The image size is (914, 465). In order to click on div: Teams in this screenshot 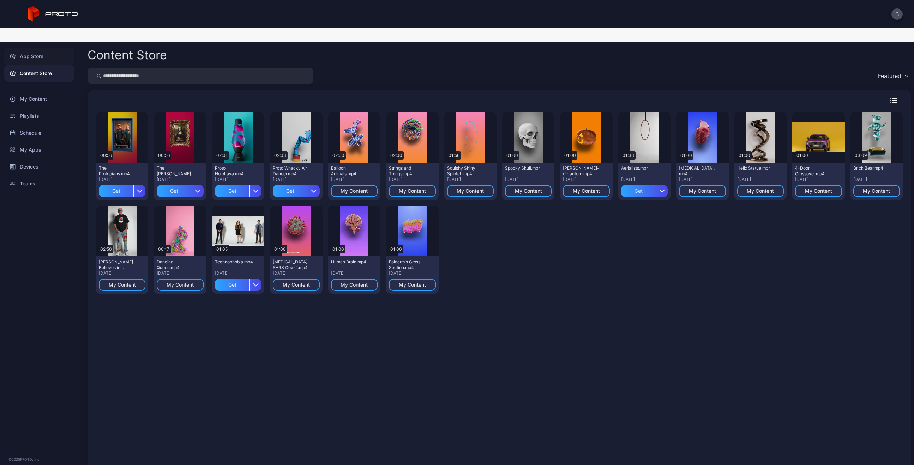, I will do `click(39, 184)`.